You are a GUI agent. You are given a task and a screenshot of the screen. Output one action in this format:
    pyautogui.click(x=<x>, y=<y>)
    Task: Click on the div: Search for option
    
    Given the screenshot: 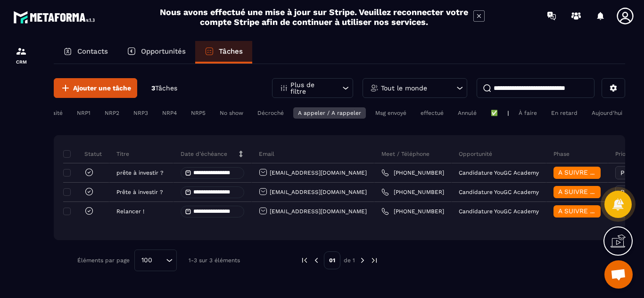 What is the action you would take?
    pyautogui.click(x=156, y=261)
    